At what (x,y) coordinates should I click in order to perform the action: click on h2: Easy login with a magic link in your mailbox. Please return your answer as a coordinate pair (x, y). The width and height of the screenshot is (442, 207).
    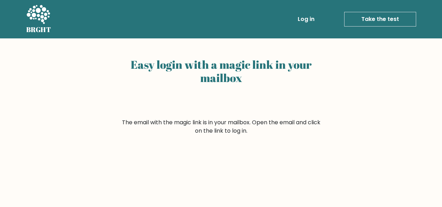
    Looking at the image, I should click on (221, 71).